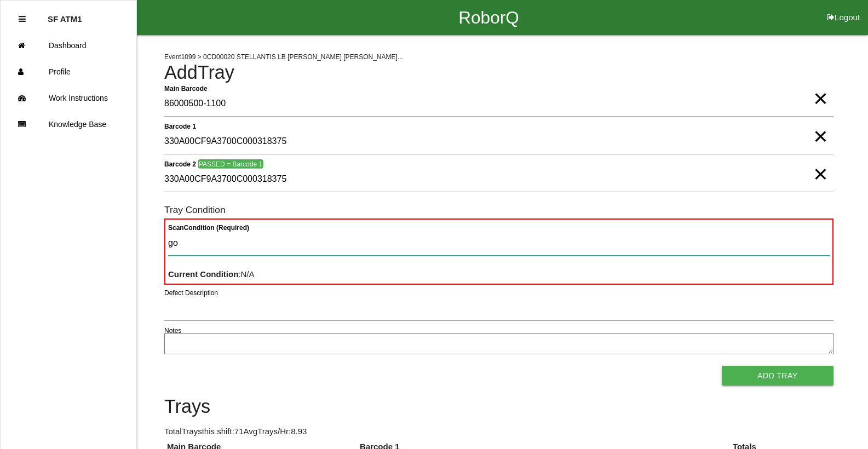 Image resolution: width=868 pixels, height=449 pixels. I want to click on span: : N/A, so click(211, 274).